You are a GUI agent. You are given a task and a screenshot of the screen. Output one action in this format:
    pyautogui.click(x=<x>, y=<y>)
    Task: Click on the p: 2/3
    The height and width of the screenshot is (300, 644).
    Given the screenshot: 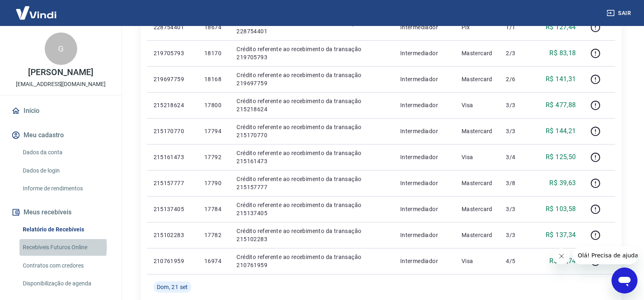 What is the action you would take?
    pyautogui.click(x=518, y=53)
    